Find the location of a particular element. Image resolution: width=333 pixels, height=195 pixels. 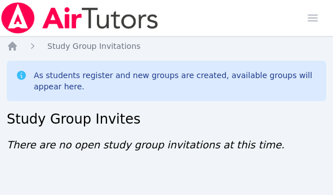

span: There are no open study group invitations at this time. is located at coordinates (145, 145).